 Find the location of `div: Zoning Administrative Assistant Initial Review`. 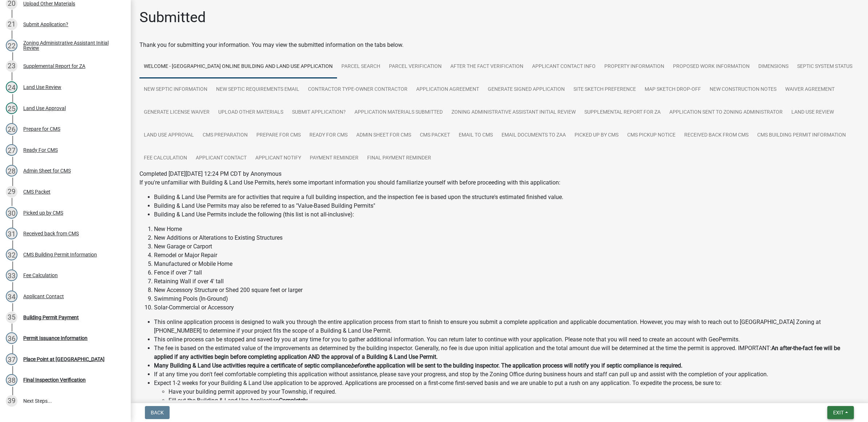

div: Zoning Administrative Assistant Initial Review is located at coordinates (71, 45).